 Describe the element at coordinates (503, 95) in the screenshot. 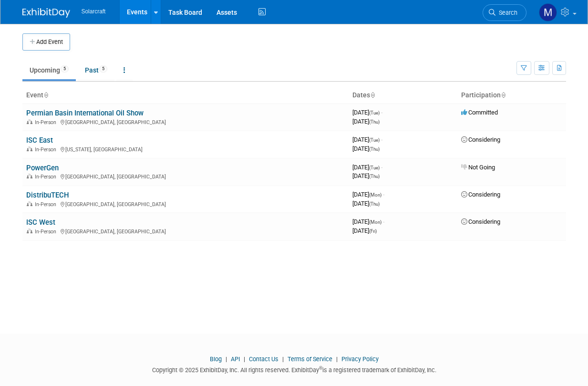

I see `a: Sort by Participation Type` at that location.